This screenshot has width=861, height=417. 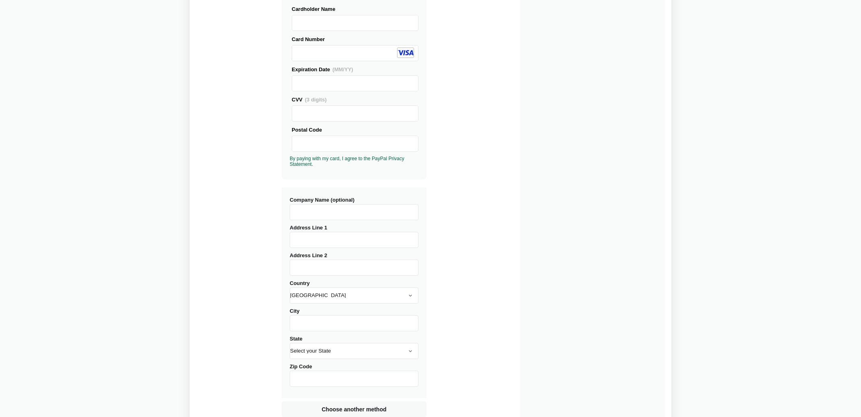 I want to click on select: State, so click(x=354, y=351).